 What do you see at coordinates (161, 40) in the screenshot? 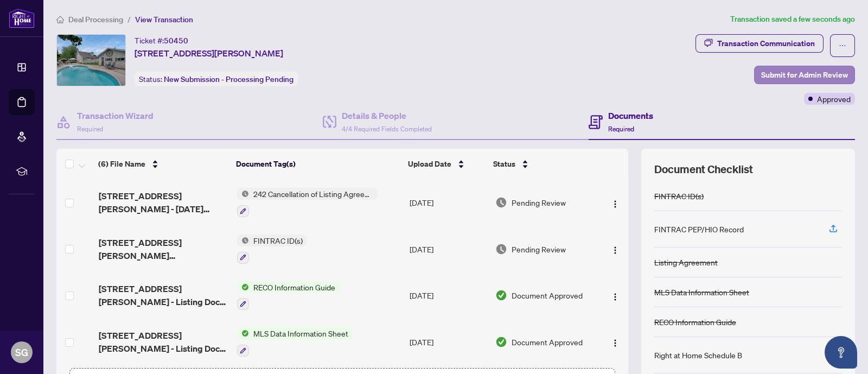
I see `div: Ticket #:` at bounding box center [161, 40].